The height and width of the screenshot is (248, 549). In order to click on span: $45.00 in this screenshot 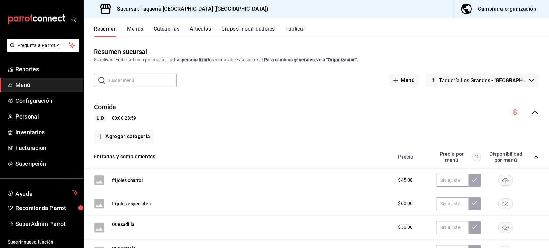, I will do `click(405, 180)`.